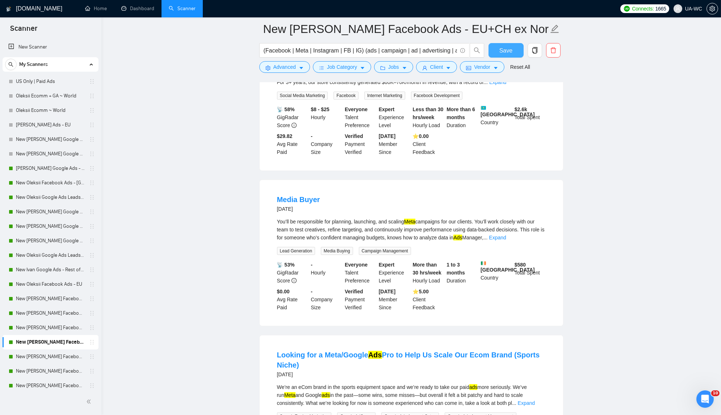 Image resolution: width=721 pixels, height=415 pixels. Describe the element at coordinates (458, 238) in the screenshot. I see `mark: Ads` at that location.